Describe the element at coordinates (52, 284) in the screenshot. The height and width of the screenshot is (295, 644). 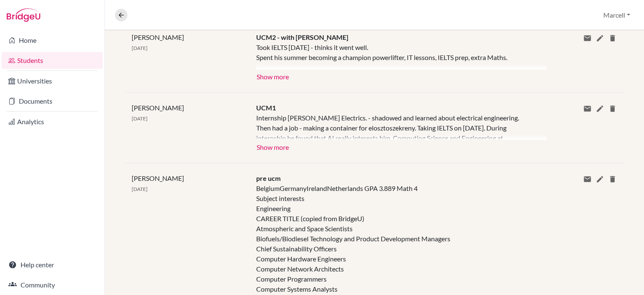
I see `a: Community` at that location.